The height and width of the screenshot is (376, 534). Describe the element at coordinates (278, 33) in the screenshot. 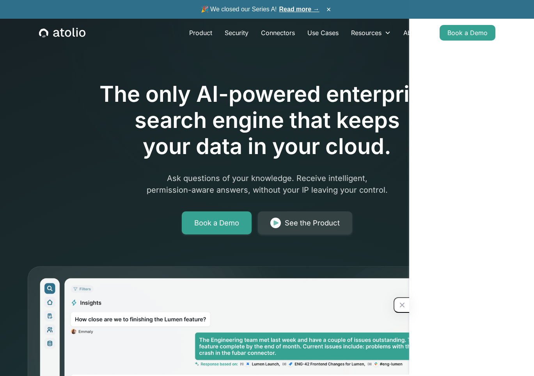

I see `a: Connectors` at that location.